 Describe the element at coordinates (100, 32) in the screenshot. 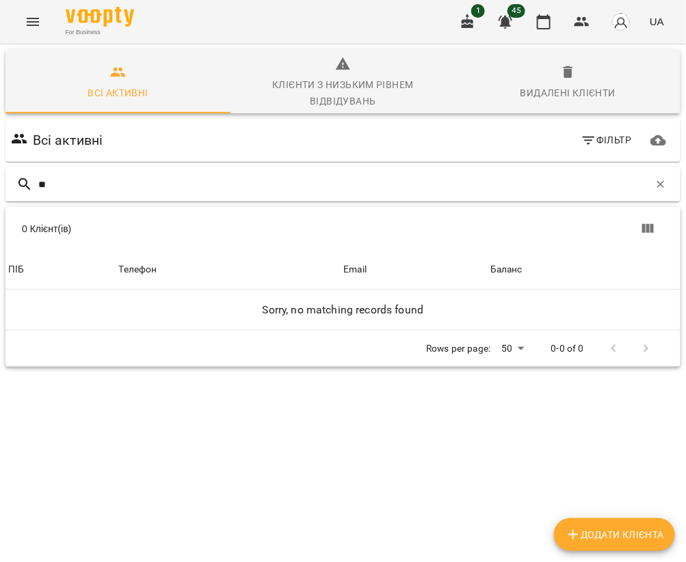

I see `span: For Business` at that location.